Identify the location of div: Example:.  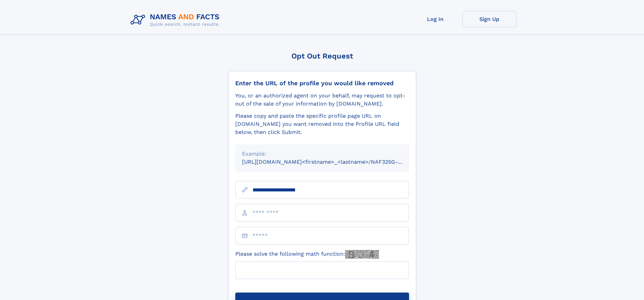
(322, 154).